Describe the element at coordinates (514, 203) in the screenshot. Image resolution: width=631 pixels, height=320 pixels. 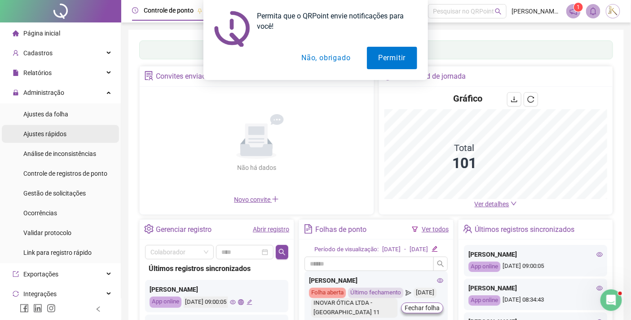
I see `span: down` at that location.